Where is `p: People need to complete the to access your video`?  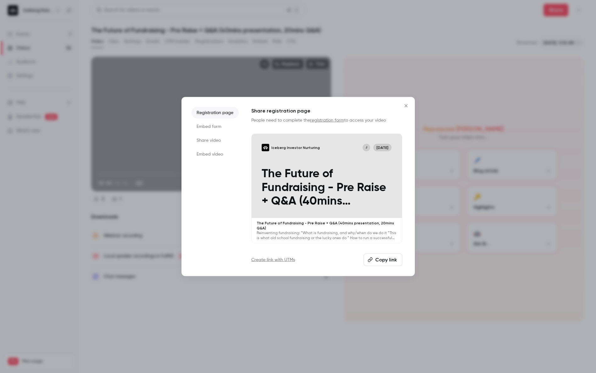 p: People need to complete the to access your video is located at coordinates (327, 120).